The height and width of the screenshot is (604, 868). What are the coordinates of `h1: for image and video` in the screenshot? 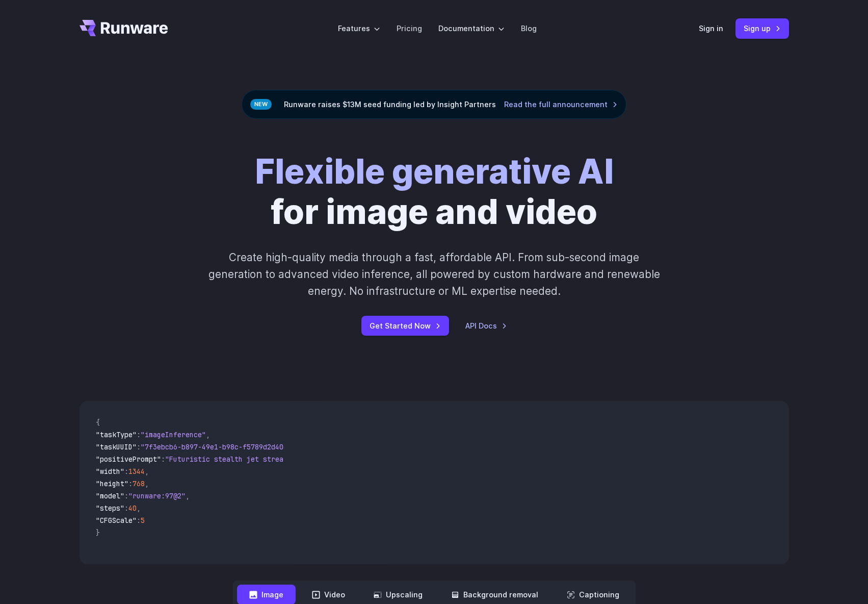 It's located at (434, 191).